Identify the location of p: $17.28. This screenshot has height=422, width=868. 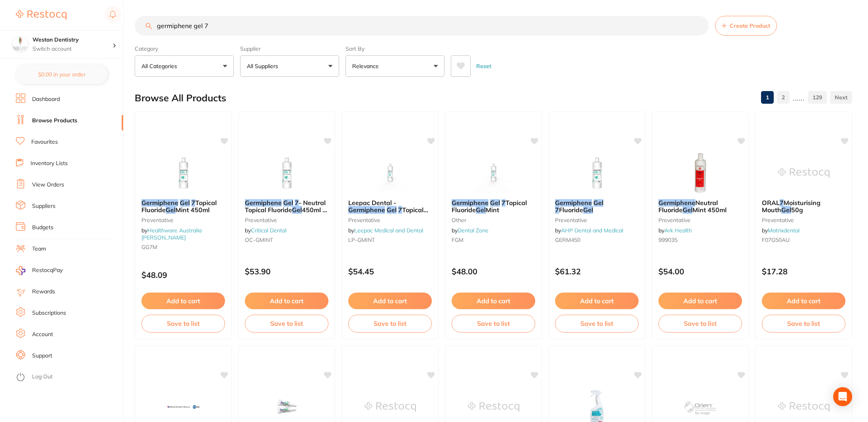
(803, 271).